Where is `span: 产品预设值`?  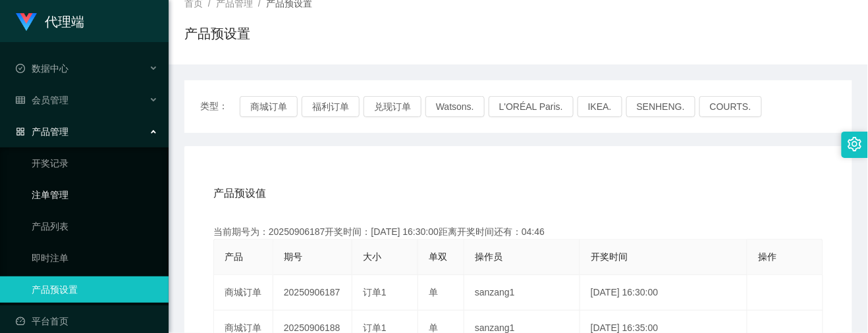 span: 产品预设值 is located at coordinates (240, 194).